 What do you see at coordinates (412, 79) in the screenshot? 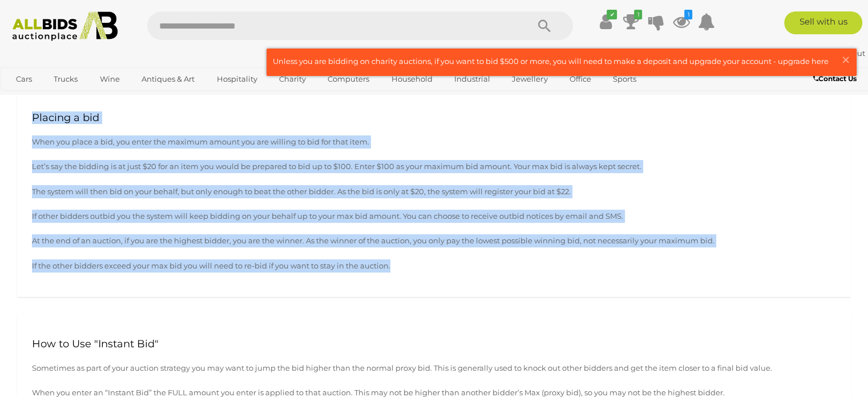
I see `a: Household` at bounding box center [412, 79].